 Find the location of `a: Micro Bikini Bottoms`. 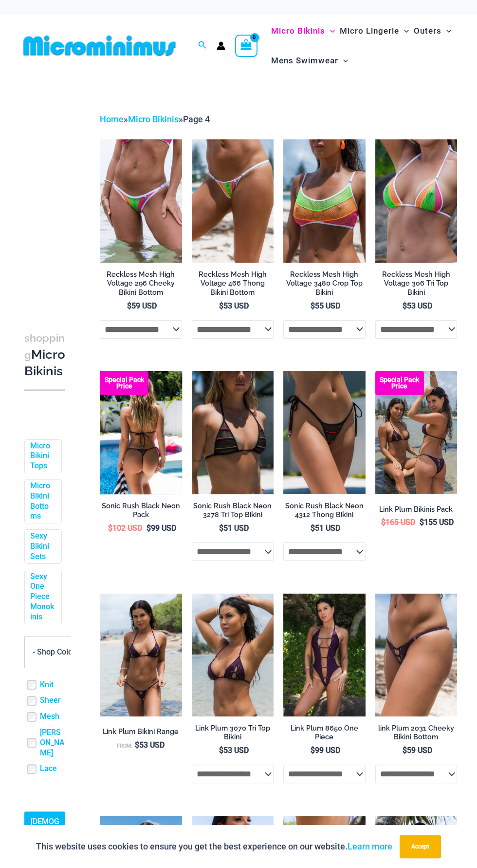

a: Micro Bikini Bottoms is located at coordinates (42, 501).